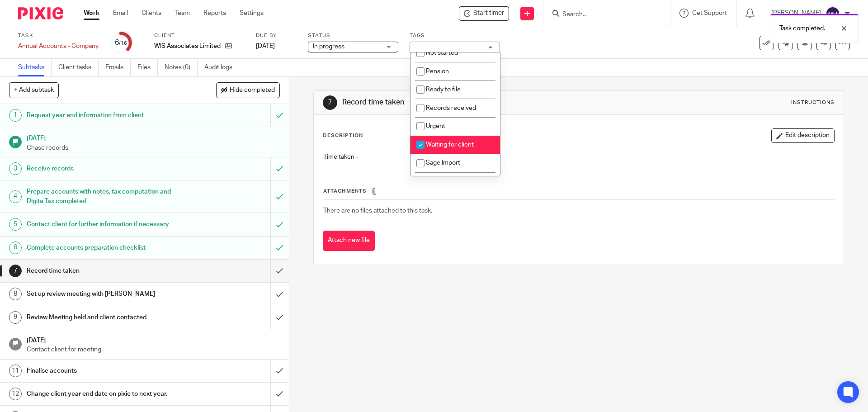 The height and width of the screenshot is (412, 868). What do you see at coordinates (105, 169) in the screenshot?
I see `h1: Receive records` at bounding box center [105, 169].